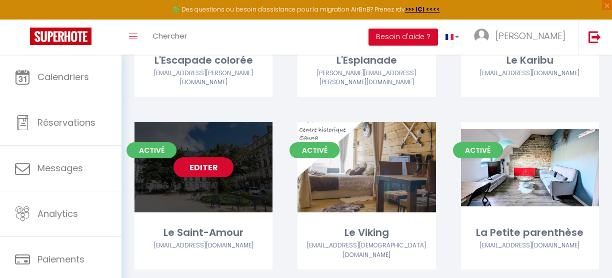 This screenshot has width=612, height=278. What do you see at coordinates (423, 9) in the screenshot?
I see `strong: >>> ICI <<<<` at bounding box center [423, 9].